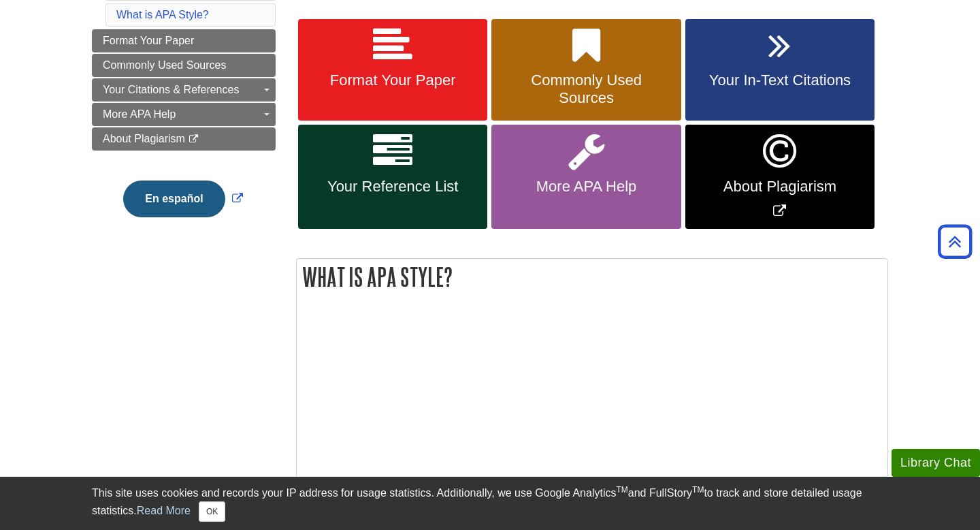 The image size is (980, 530). Describe the element at coordinates (162, 15) in the screenshot. I see `a: What is APA Style?` at that location.